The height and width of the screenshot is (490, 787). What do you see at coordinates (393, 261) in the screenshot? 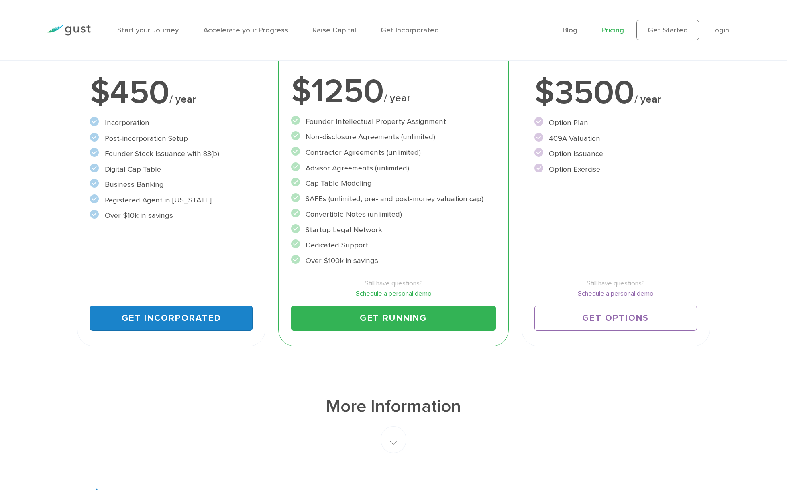
I see `li: Over $100k in savings` at bounding box center [393, 261].